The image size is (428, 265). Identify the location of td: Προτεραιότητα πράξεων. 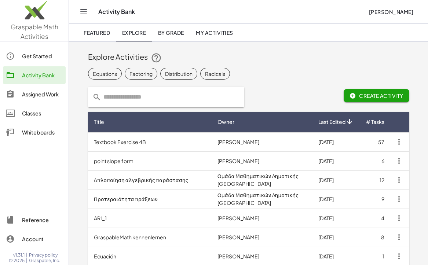
(149, 199).